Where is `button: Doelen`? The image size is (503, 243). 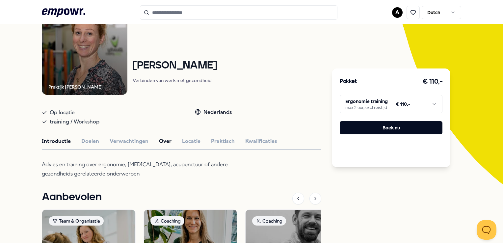
button: Doelen is located at coordinates (90, 141).